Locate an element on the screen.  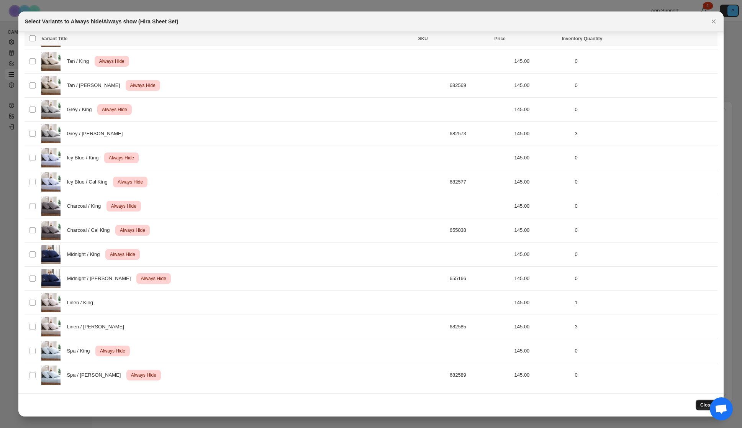
span: Tan / King is located at coordinates (80, 61).